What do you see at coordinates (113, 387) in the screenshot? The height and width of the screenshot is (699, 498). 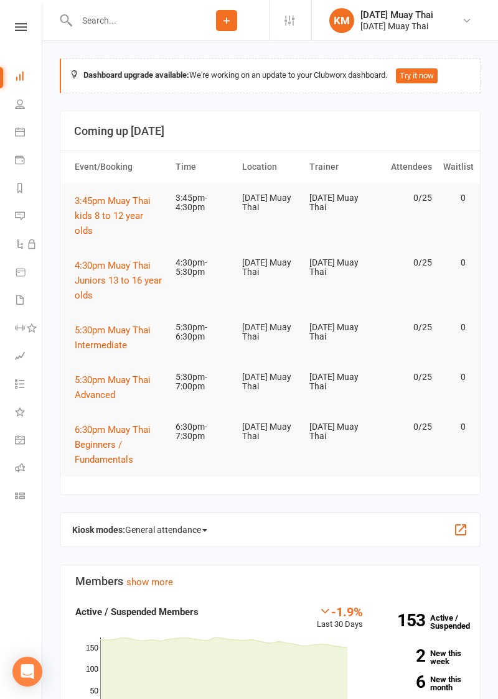 I see `span: 5:30pm Muay Thai Advanced` at bounding box center [113, 387].